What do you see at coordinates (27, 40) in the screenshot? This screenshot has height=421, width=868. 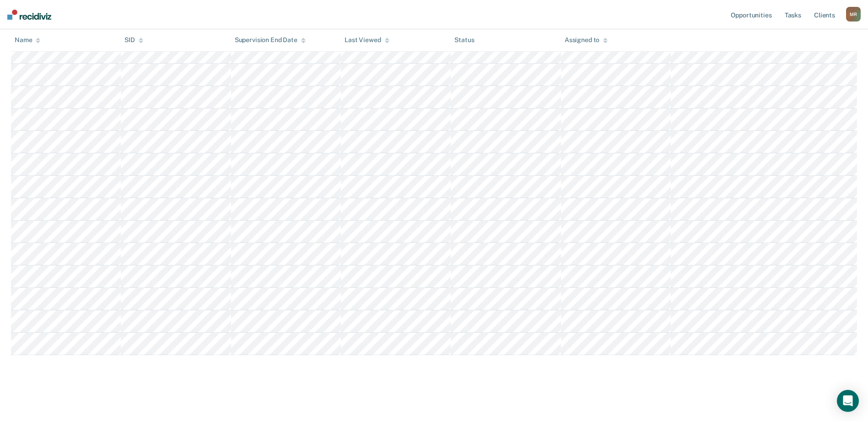 I see `div: Name` at bounding box center [27, 40].